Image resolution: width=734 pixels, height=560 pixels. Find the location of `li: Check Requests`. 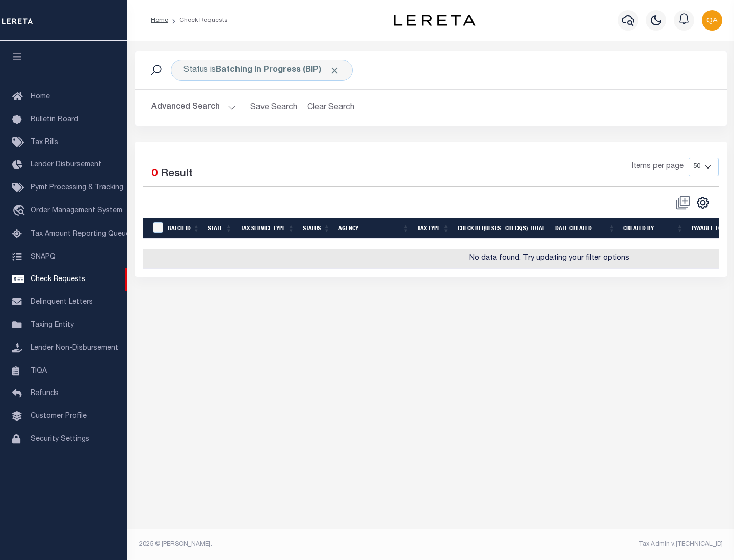

li: Check Requests is located at coordinates (198, 20).